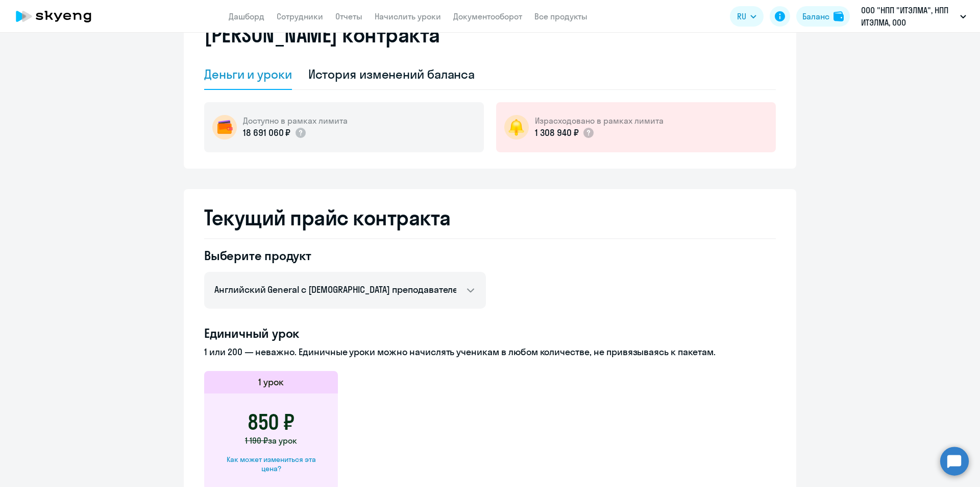 The image size is (980, 487). What do you see at coordinates (295, 121) in the screenshot?
I see `h5: Доступно в рамках лимита` at bounding box center [295, 121].